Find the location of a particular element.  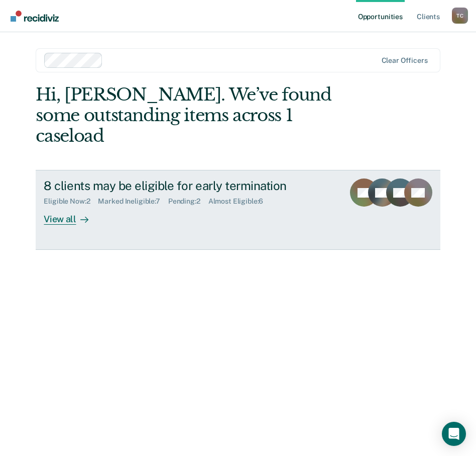

div: Almost Eligible : 6 is located at coordinates (240, 201).